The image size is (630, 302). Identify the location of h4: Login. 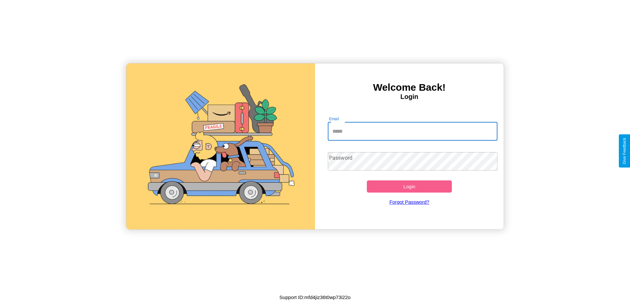
(409, 97).